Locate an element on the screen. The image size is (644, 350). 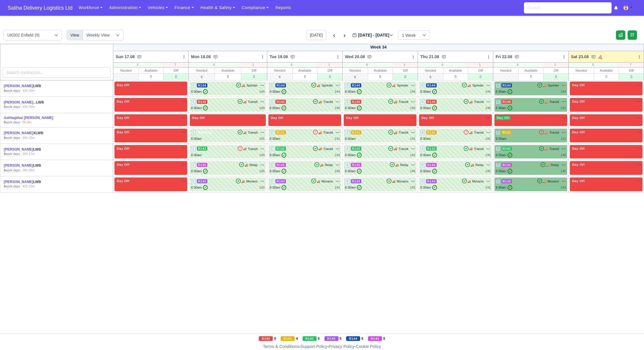
a: Vehicles is located at coordinates (158, 8).